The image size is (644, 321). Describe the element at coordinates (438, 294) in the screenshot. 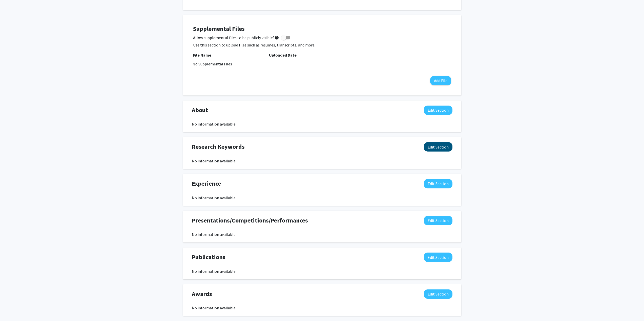

I see `button: Edit Awards` at that location.